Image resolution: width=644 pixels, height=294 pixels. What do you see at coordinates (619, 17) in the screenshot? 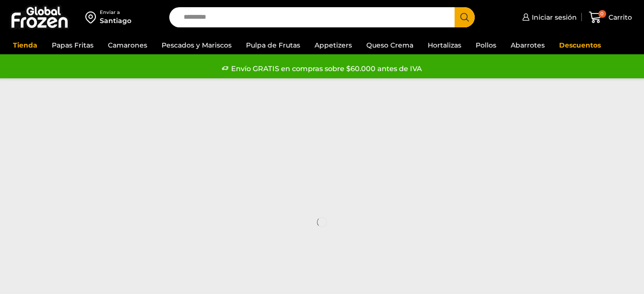
I see `span: Carrito` at bounding box center [619, 17].